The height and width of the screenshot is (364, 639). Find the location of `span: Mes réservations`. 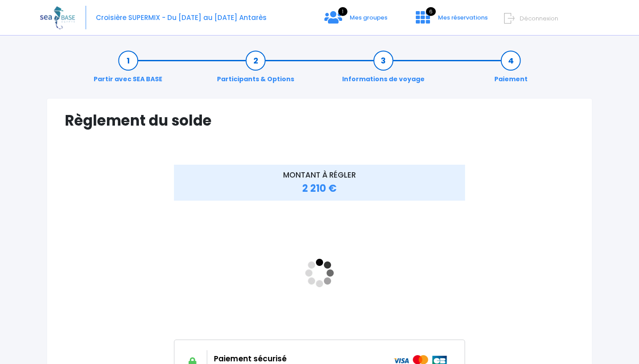

span: Mes réservations is located at coordinates (463, 17).